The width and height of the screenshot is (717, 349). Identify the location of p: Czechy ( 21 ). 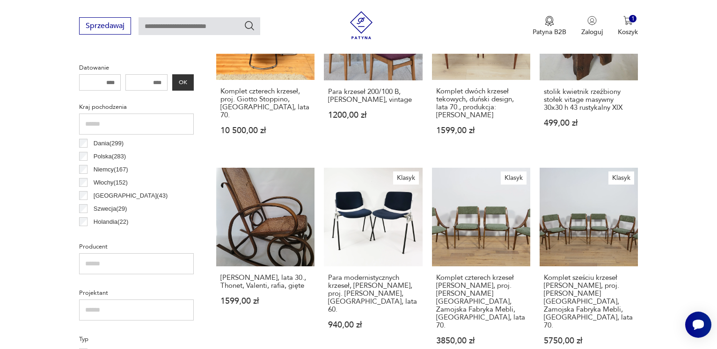
(109, 235).